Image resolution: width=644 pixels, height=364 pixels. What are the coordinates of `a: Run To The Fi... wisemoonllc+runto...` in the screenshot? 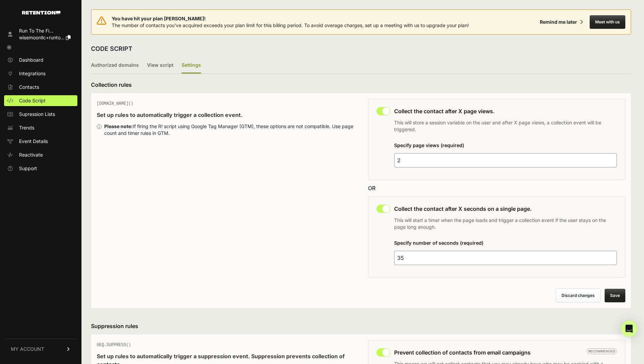 It's located at (41, 34).